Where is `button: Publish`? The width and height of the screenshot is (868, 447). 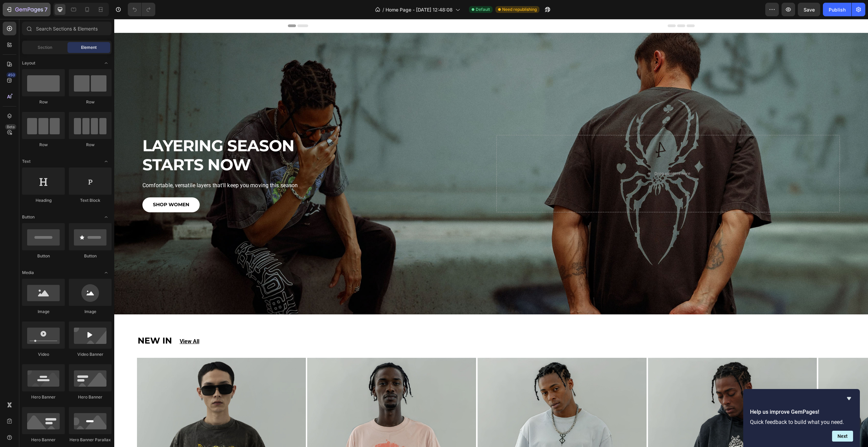 button: Publish is located at coordinates (837, 9).